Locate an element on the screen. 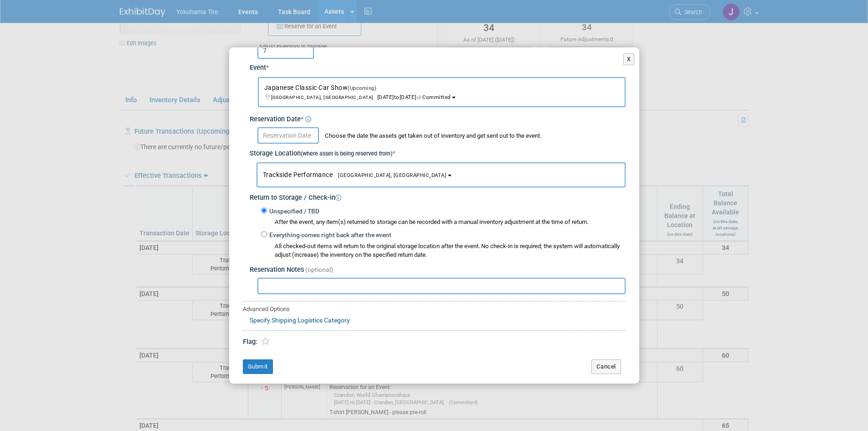  div: Advanced Options is located at coordinates (434, 309).